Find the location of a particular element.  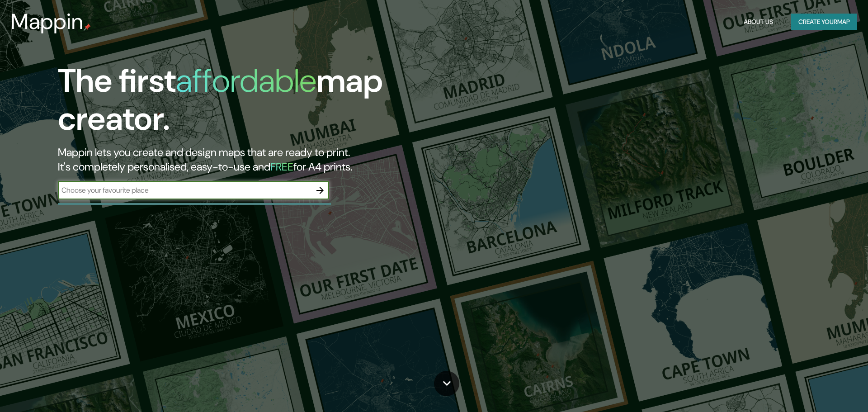

h2: Mappin lets you create and design maps that are ready to print. It's completely personalised, eas... is located at coordinates (275, 159).